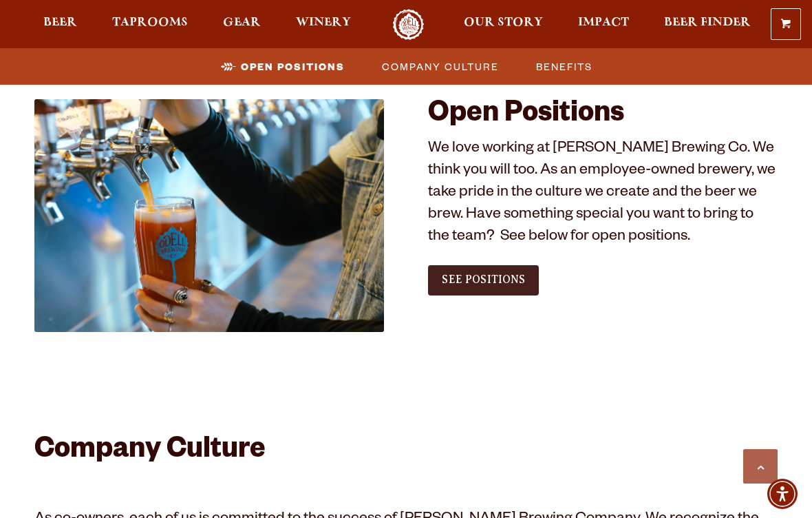 This screenshot has height=518, width=812. Describe the element at coordinates (60, 24) in the screenshot. I see `a: Beer` at that location.